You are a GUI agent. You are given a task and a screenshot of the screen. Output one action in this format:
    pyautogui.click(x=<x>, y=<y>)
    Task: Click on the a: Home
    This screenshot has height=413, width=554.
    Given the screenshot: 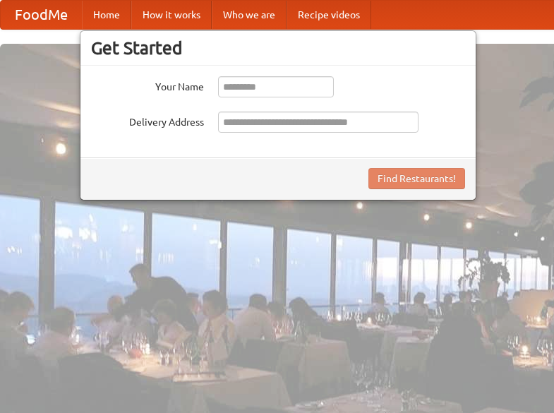 What is the action you would take?
    pyautogui.click(x=107, y=15)
    